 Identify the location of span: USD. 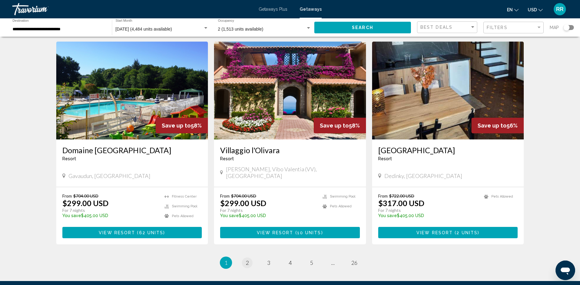
(532, 10).